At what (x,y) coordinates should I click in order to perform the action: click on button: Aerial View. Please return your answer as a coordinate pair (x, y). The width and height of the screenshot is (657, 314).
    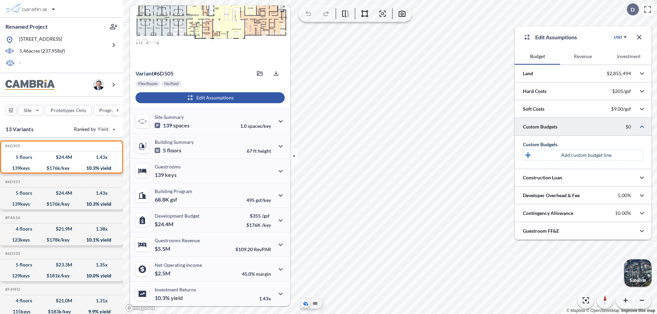
    Looking at the image, I should click on (305, 304).